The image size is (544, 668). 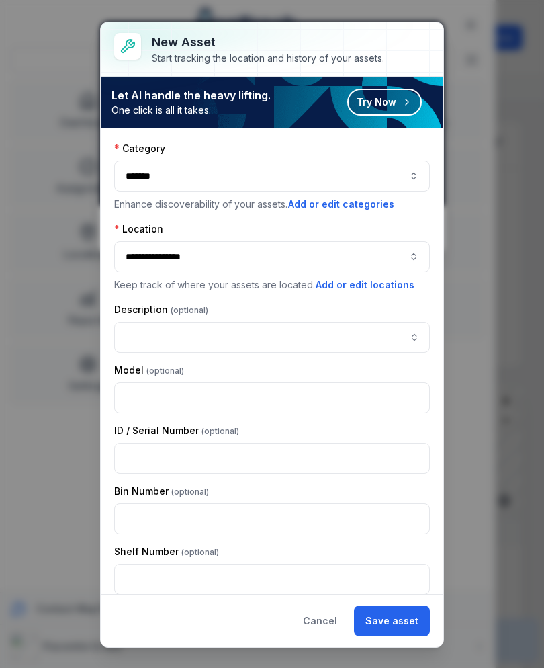 What do you see at coordinates (341, 204) in the screenshot?
I see `button: Add or edit categories` at bounding box center [341, 204].